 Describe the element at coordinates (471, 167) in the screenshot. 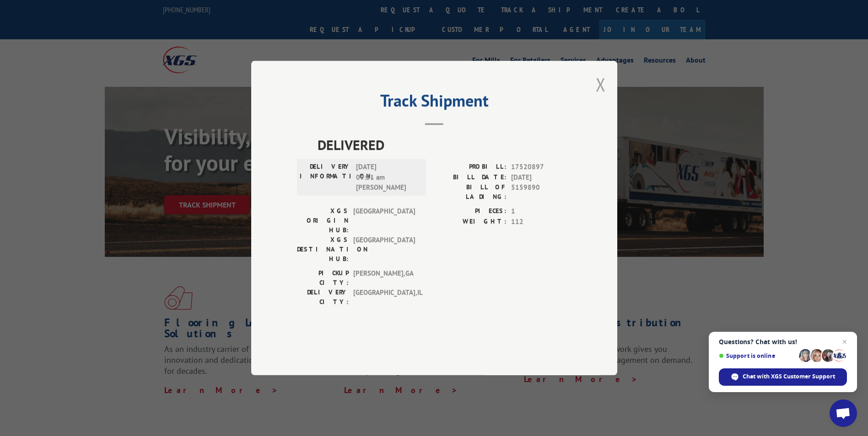

I see `label: PROBILL:` at that location.